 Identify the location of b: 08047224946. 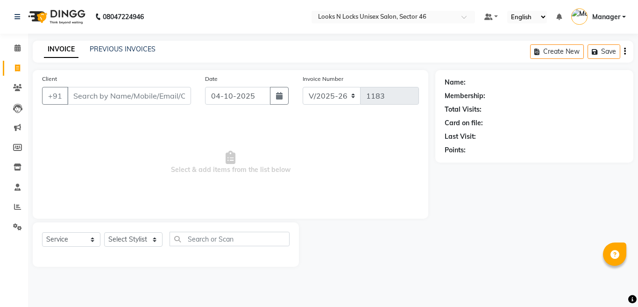
(123, 17).